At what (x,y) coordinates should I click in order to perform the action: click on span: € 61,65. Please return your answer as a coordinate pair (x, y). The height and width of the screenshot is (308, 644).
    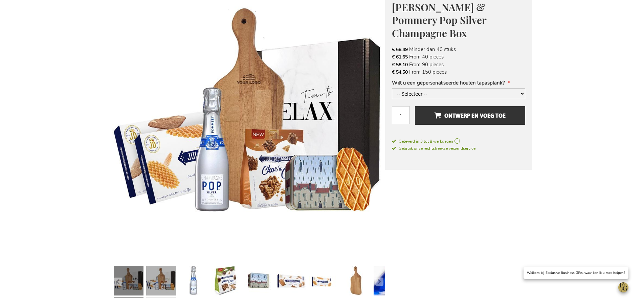
    Looking at the image, I should click on (400, 57).